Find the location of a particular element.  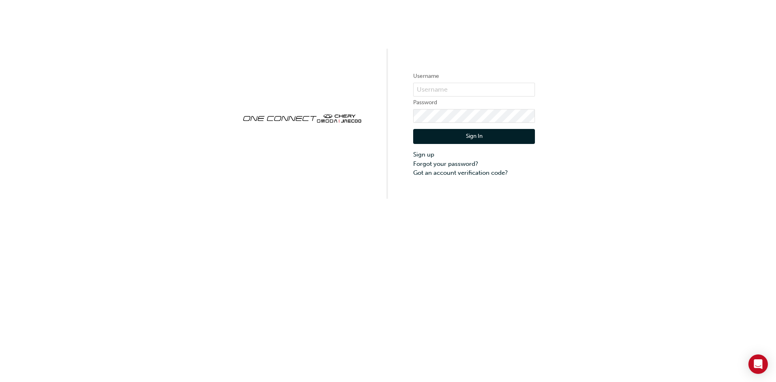

a: Sign up is located at coordinates (474, 155).